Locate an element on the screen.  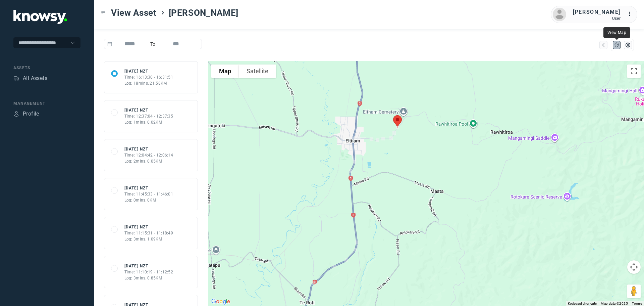
div: Management is located at coordinates (47, 103).